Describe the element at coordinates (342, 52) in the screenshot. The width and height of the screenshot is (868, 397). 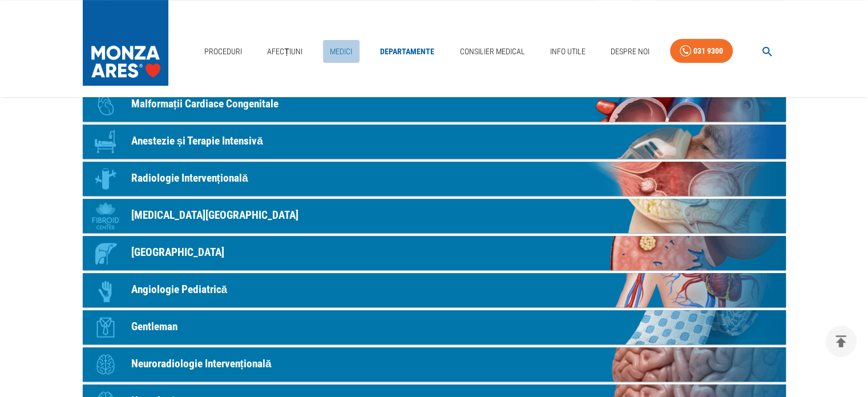
I see `a: Medici` at that location.